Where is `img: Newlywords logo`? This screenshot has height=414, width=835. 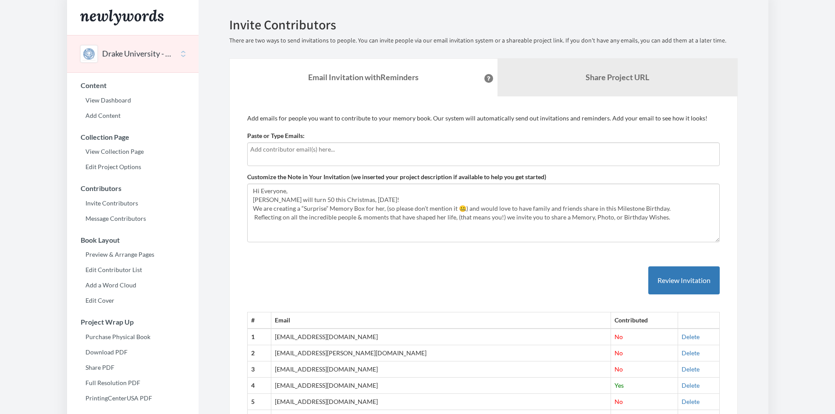 img: Newlywords logo is located at coordinates (122, 18).